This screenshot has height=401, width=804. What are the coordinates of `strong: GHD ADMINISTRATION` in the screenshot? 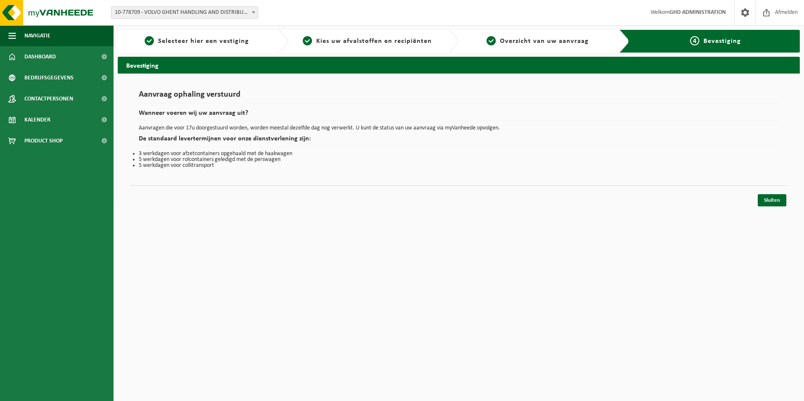 It's located at (697, 12).